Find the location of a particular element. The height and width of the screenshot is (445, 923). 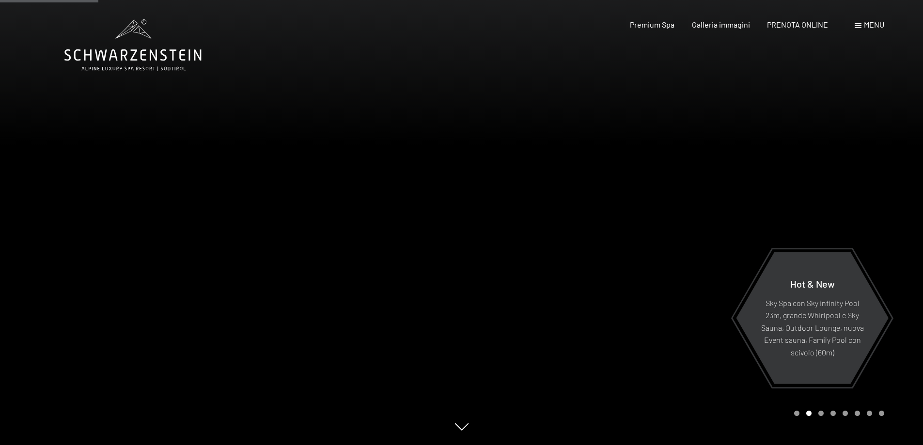

span: Menu is located at coordinates (874, 24).